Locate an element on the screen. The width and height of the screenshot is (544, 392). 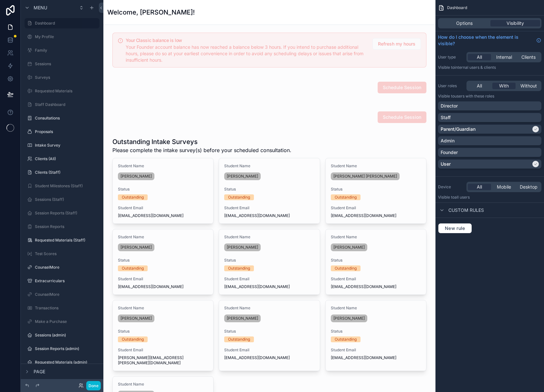
label: My Profile is located at coordinates (67, 37).